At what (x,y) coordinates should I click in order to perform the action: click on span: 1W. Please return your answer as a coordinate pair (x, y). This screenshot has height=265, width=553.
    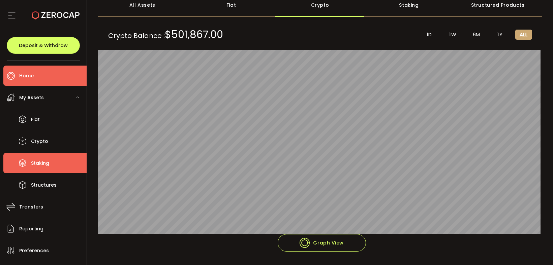
    Looking at the image, I should click on (452, 35).